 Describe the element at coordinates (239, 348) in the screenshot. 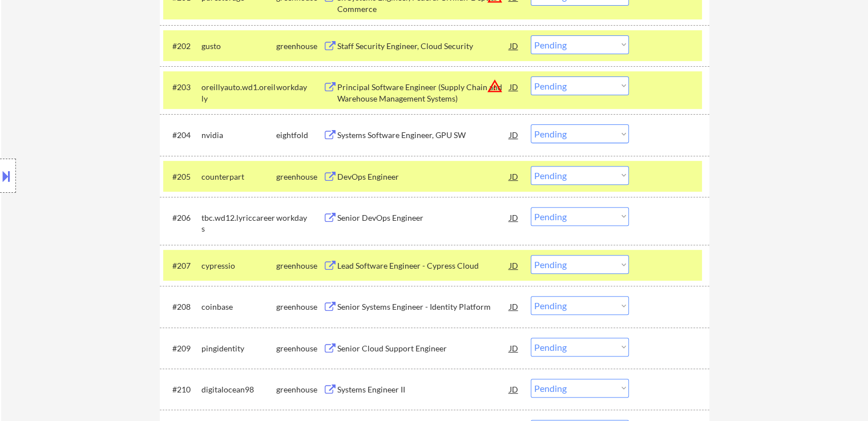

I see `div: pingidentity` at that location.